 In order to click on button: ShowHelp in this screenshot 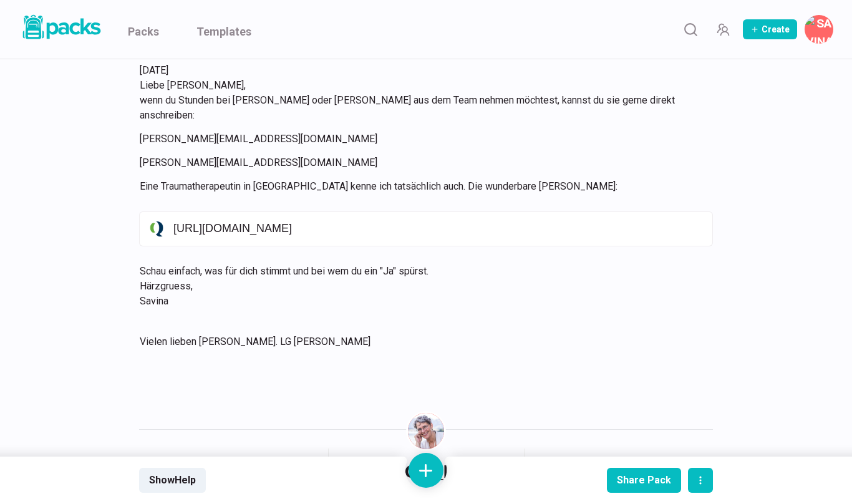, I will do `click(172, 480)`.